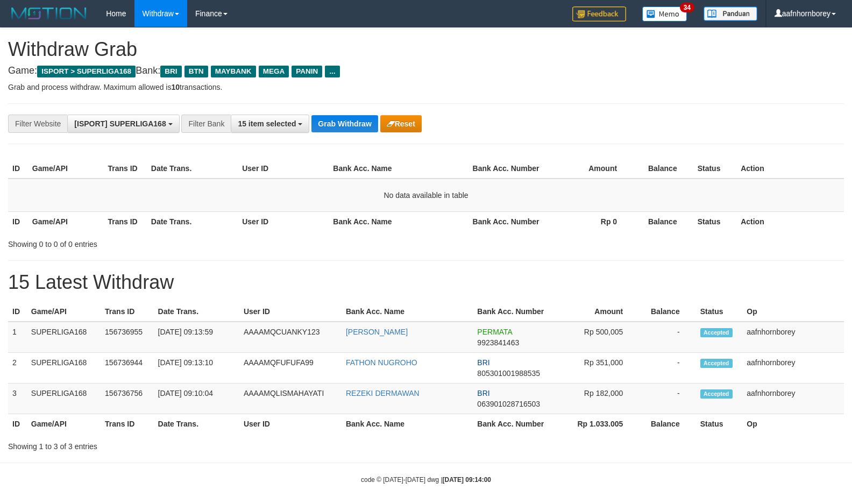 This screenshot has height=504, width=852. What do you see at coordinates (17, 337) in the screenshot?
I see `td: 1` at bounding box center [17, 337].